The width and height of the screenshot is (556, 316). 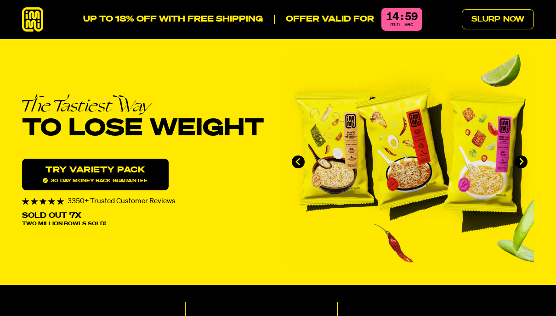 I want to click on a: Slurp Now, so click(x=497, y=19).